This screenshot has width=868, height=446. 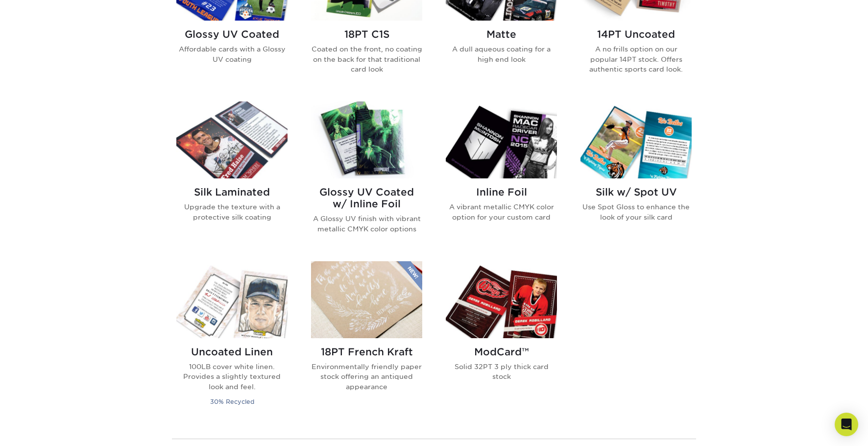 What do you see at coordinates (501, 54) in the screenshot?
I see `p: A dull aqueous coating for a high end look` at bounding box center [501, 54].